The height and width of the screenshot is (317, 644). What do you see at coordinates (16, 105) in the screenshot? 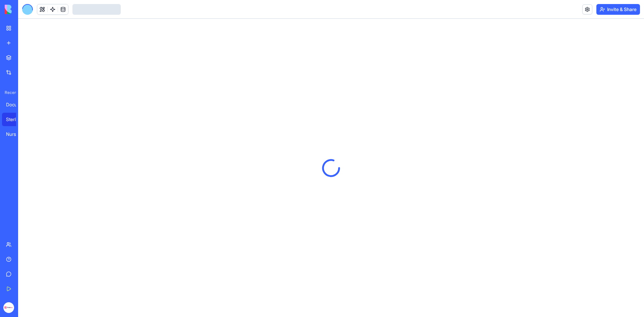
I see `a: DocuVault` at bounding box center [16, 105].